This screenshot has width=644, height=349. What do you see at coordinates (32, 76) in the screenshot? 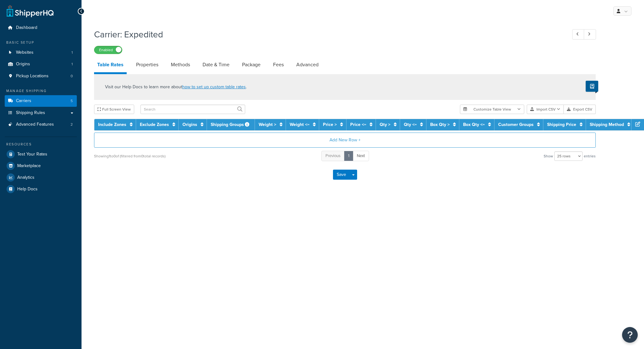
I see `span: Pickup Locations` at bounding box center [32, 76].